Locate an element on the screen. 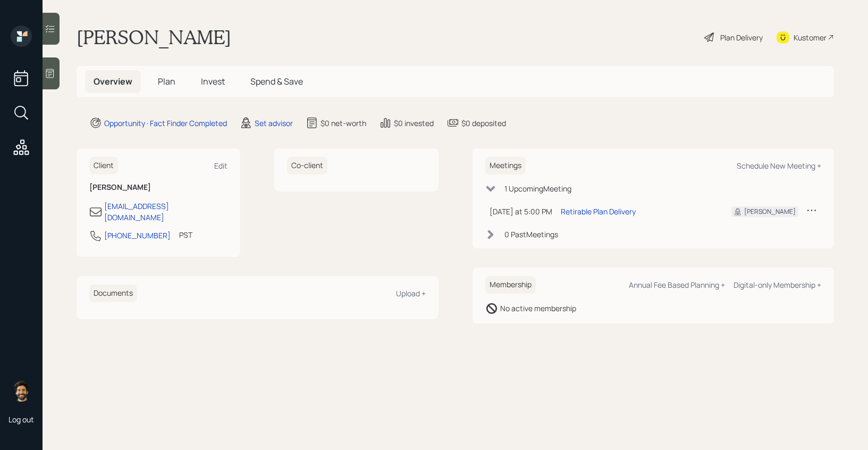 Image resolution: width=868 pixels, height=450 pixels. div: $0 net-worth is located at coordinates (343, 123).